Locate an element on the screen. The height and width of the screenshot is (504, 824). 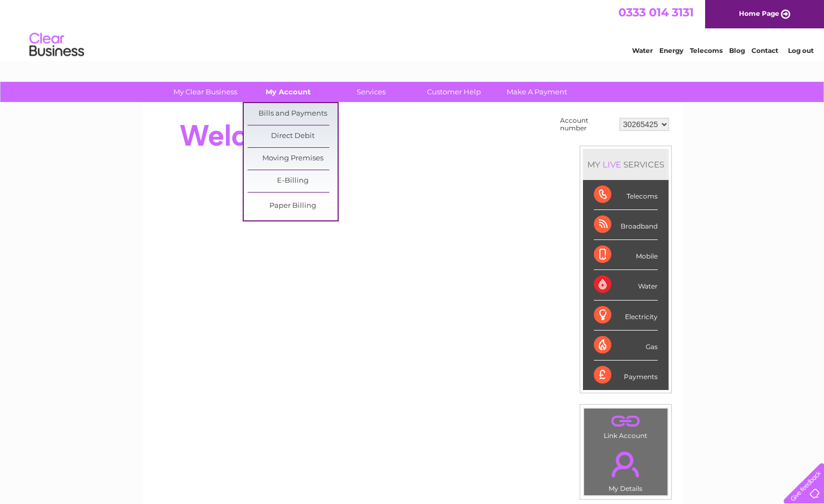
div: Broadband is located at coordinates (626, 225).